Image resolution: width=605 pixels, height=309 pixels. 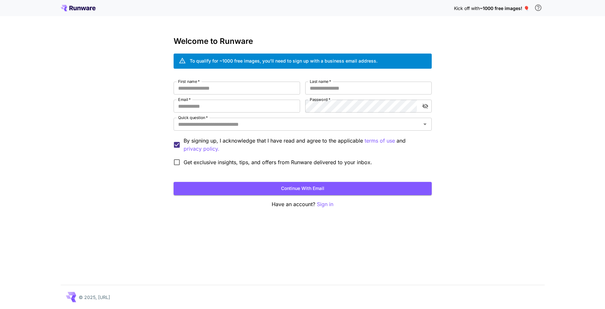 What do you see at coordinates (320, 99) in the screenshot?
I see `label: Password` at bounding box center [320, 99].